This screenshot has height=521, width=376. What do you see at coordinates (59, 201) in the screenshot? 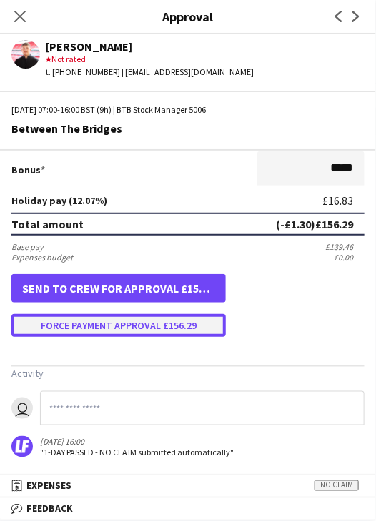
I see `label: Holiday pay (12.07%)` at bounding box center [59, 201].